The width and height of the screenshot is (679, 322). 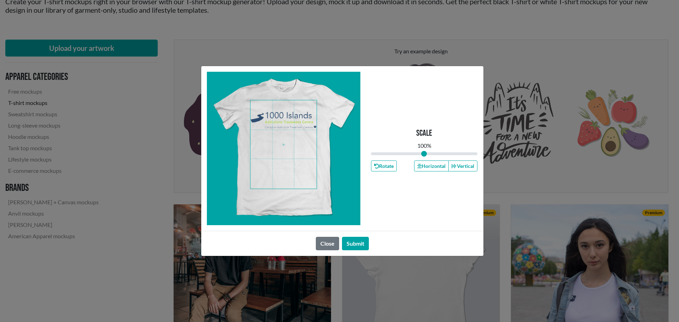 What do you see at coordinates (327, 244) in the screenshot?
I see `button: Close` at bounding box center [327, 244].